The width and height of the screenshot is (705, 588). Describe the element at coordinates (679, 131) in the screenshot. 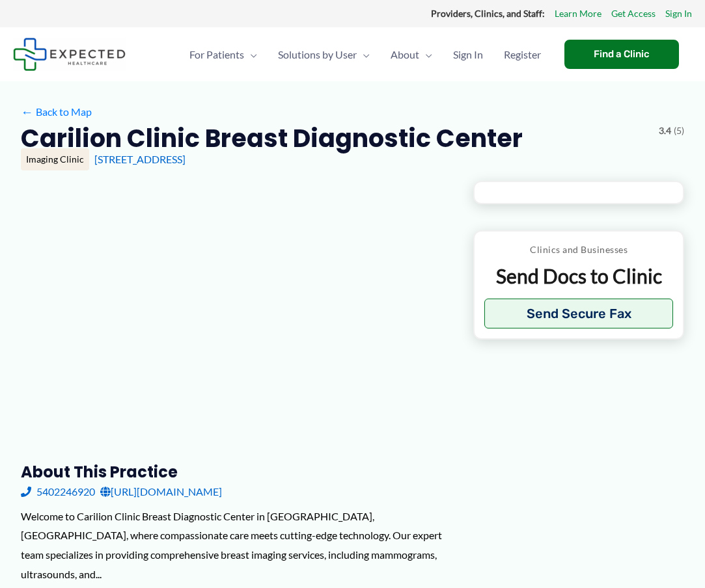

I see `span: (5)` at that location.